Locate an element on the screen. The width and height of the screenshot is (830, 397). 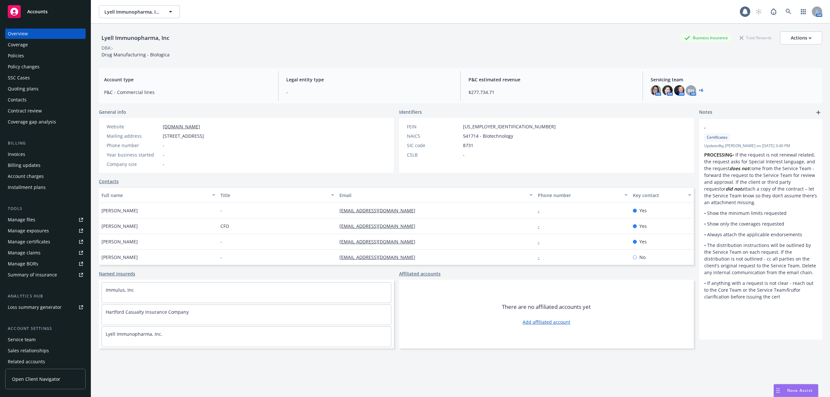
p: • The distribution instructions will be outlined by the Service Team on each request. If the dist... is located at coordinates (760, 259).